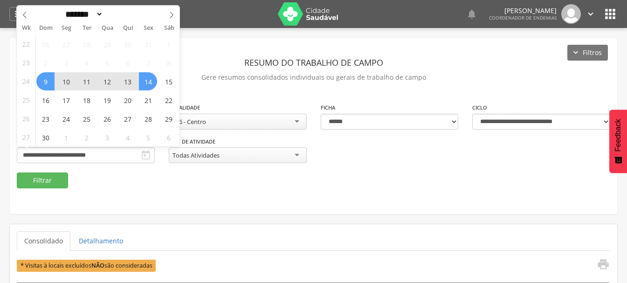 This screenshot has height=283, width=627. I want to click on span: 27, so click(26, 137).